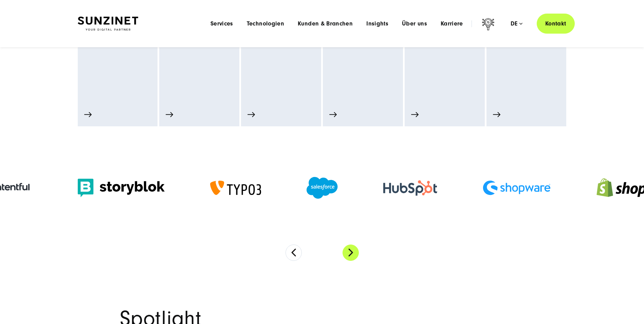  I want to click on span: Technologien, so click(265, 24).